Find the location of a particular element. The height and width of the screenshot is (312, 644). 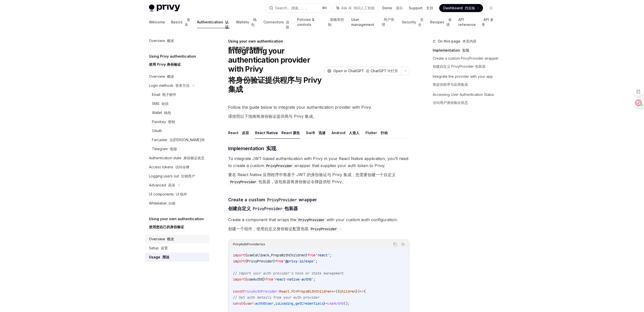

font: 钱包 is located at coordinates (167, 112).